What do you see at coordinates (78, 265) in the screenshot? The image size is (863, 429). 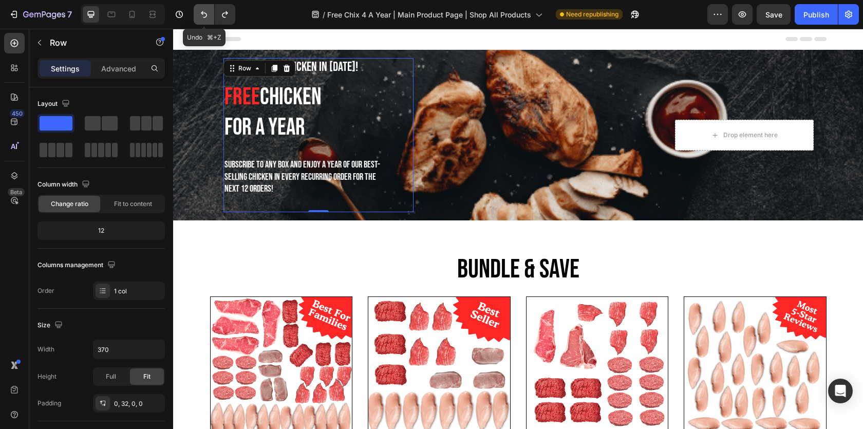 I see `div: Columns management` at bounding box center [78, 265].